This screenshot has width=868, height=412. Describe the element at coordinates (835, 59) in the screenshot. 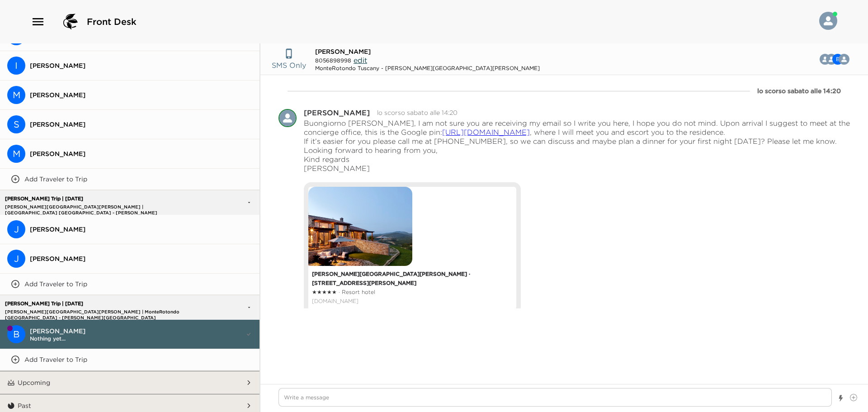

I see `button: CBCA` at that location.